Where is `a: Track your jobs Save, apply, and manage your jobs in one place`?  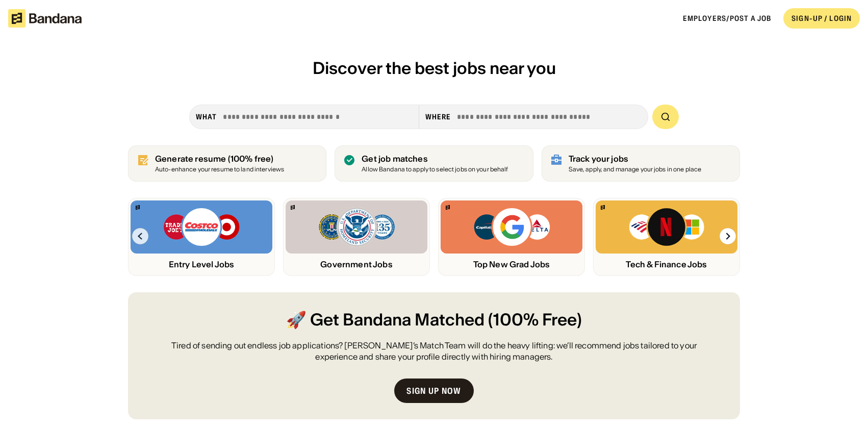 a: Track your jobs Save, apply, and manage your jobs in one place is located at coordinates (640, 163).